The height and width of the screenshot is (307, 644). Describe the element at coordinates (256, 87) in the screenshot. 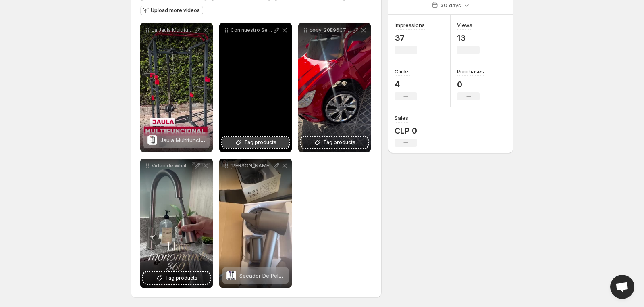

I see `div: Con nuestro Set de Mancuernas 6KG podrs tonificar ganar fuerza y mantenerte en forma [PERSON_NAME...` at that location.